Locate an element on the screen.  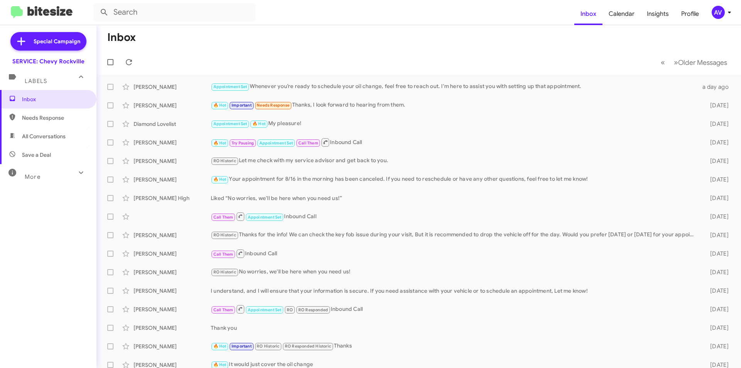
div: I understand, and I will ensure that your information is secure. If you need assistance with your... is located at coordinates (454, 291).